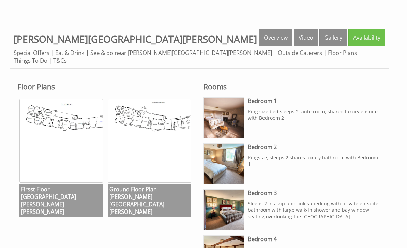 The width and height of the screenshot is (407, 248). What do you see at coordinates (342, 52) in the screenshot?
I see `a: Floor Plans` at bounding box center [342, 52].